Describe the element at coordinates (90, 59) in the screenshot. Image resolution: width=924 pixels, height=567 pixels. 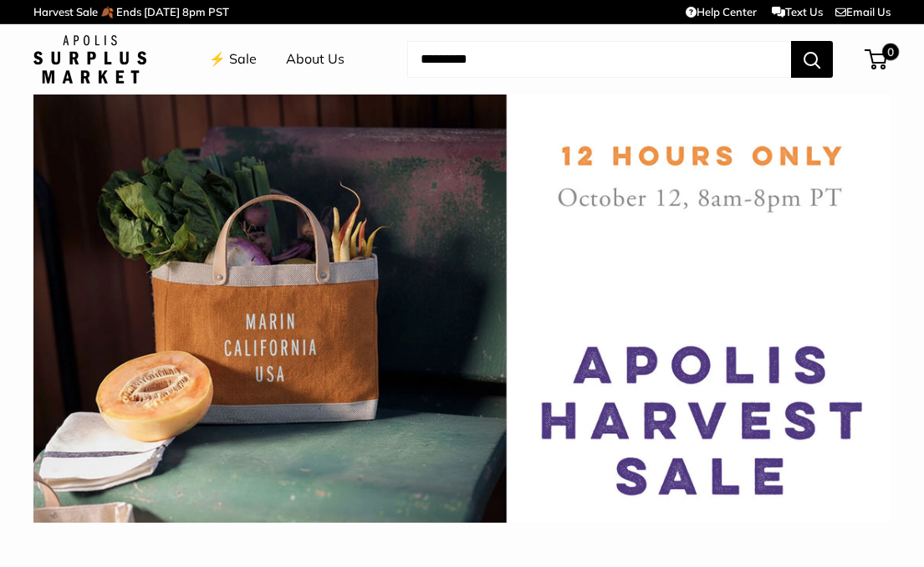
I see `img: Apolis: Surplus Market` at that location.